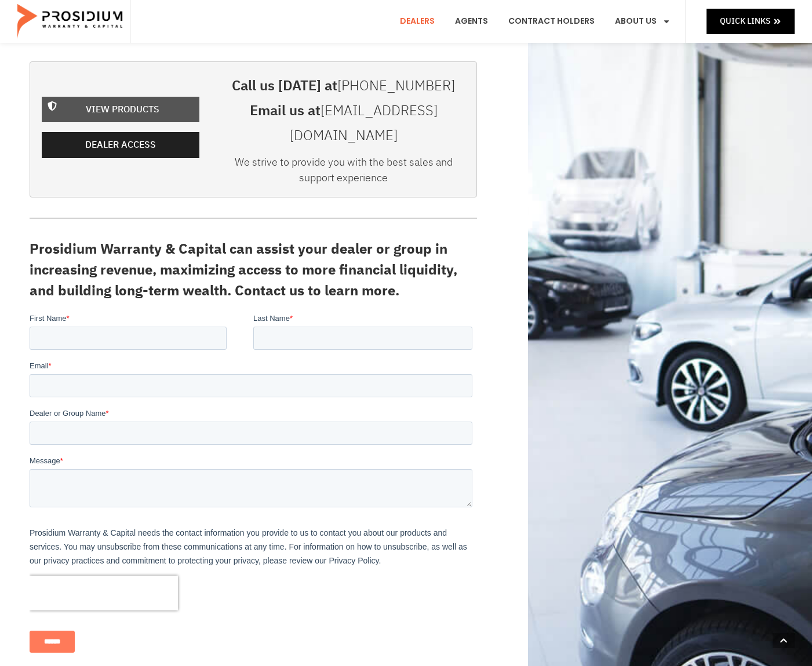 This screenshot has width=812, height=666. Describe the element at coordinates (121, 109) in the screenshot. I see `a: View Products` at that location.